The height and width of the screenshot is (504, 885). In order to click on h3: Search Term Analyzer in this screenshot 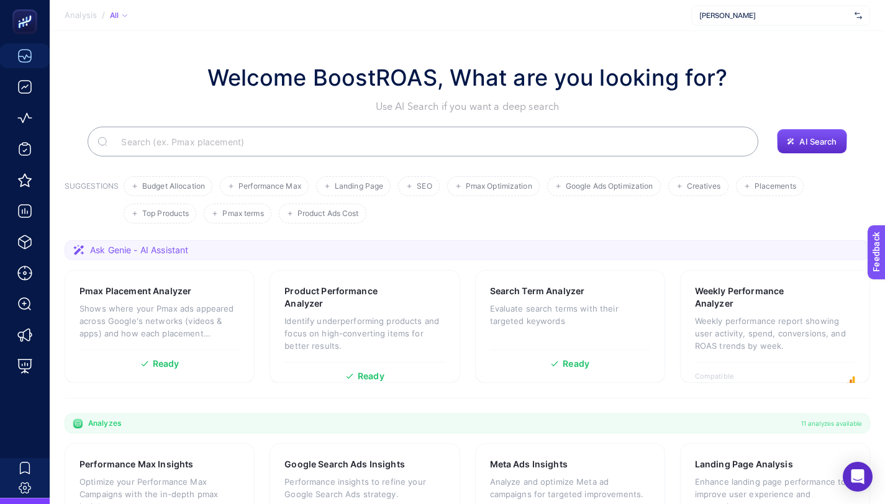, I will do `click(537, 291)`.